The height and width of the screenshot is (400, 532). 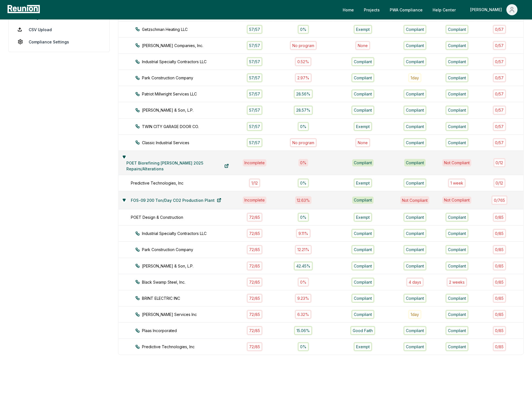 I want to click on div: 9.11%, so click(x=303, y=233).